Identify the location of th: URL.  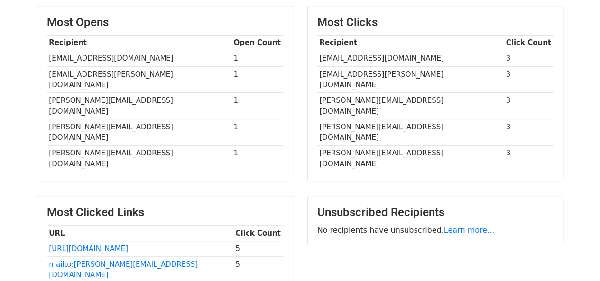
(140, 233).